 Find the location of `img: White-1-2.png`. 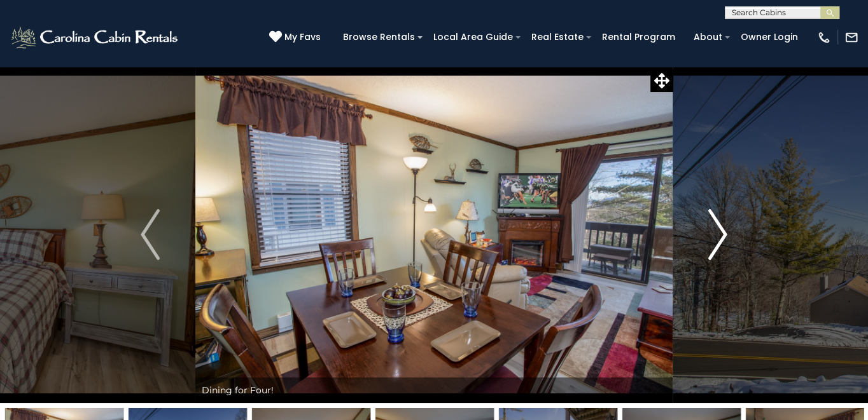

img: White-1-2.png is located at coordinates (95, 38).